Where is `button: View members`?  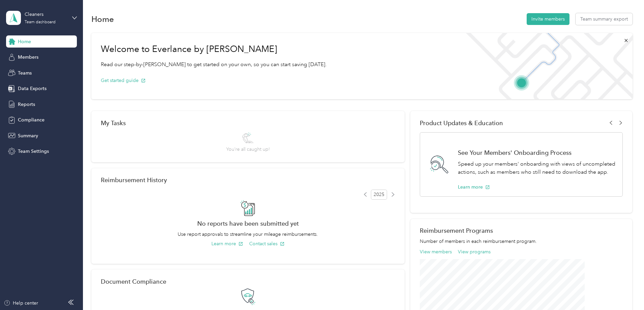
button: View members is located at coordinates (435, 252).